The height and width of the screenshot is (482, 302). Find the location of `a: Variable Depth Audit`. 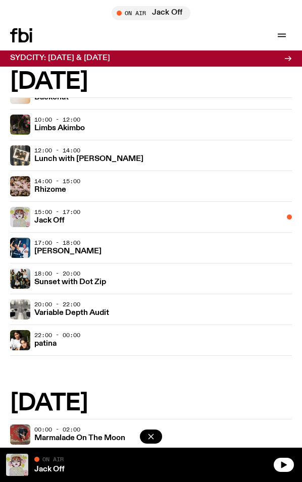

a: Variable Depth Audit is located at coordinates (72, 312).